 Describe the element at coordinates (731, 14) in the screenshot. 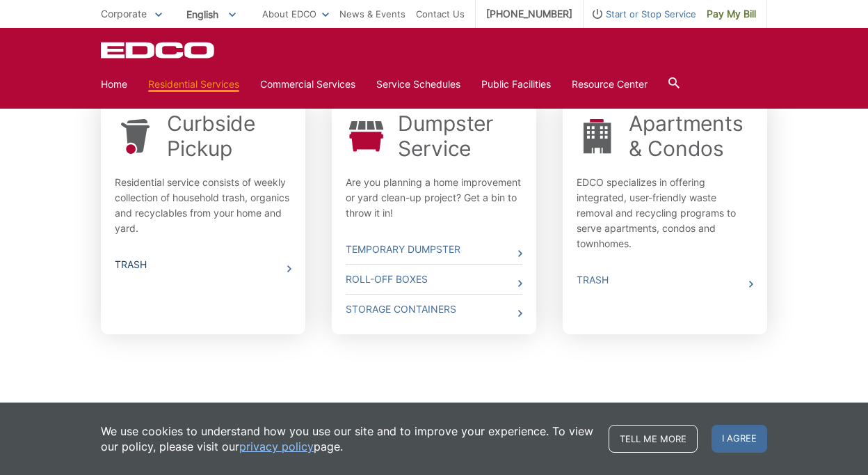

I see `span: Pay My Bill` at that location.